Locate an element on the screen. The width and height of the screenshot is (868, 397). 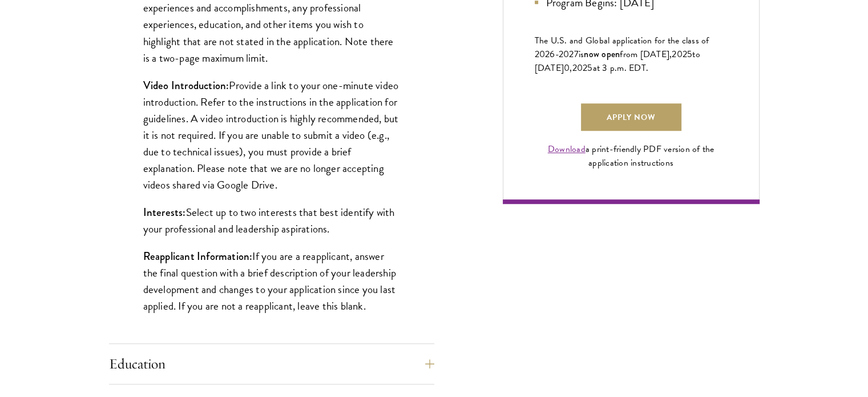
span: The U.S. and Global application for the class of 202 is located at coordinates (622, 47).